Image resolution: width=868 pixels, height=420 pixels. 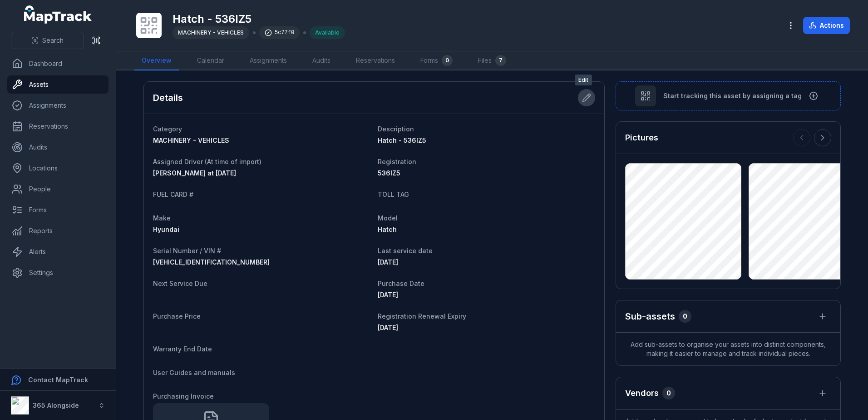 I want to click on button: Actions, so click(x=826, y=25).